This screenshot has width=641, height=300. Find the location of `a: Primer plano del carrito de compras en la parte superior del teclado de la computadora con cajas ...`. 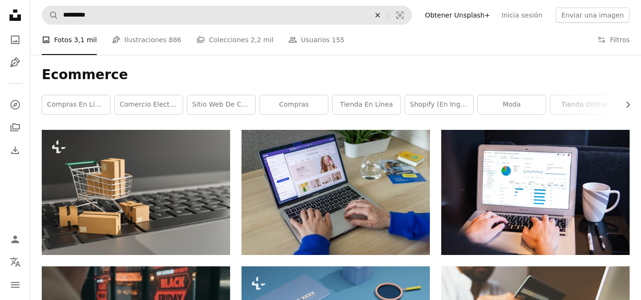

a: Primer plano del carrito de compras en la parte superior del teclado de la computadora con cajas ... is located at coordinates (136, 193).